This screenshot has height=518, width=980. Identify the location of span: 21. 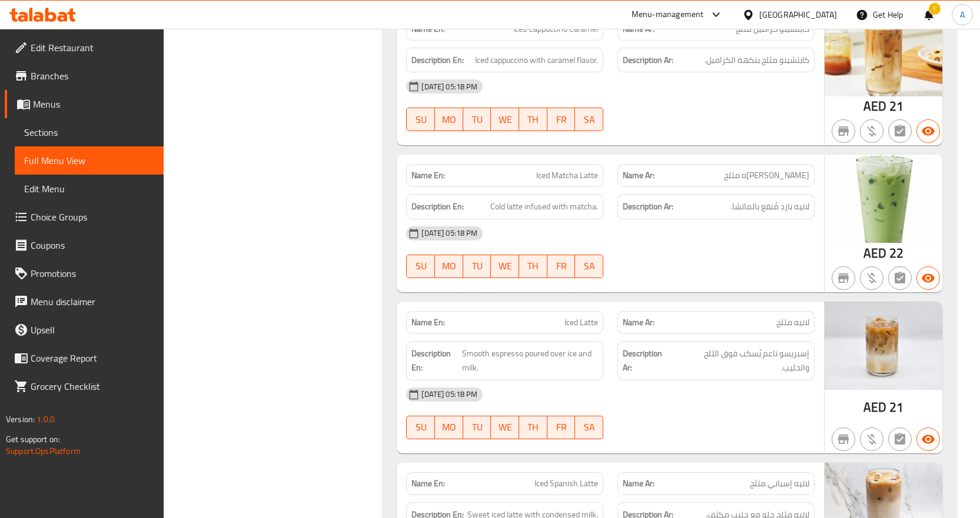
(896, 106).